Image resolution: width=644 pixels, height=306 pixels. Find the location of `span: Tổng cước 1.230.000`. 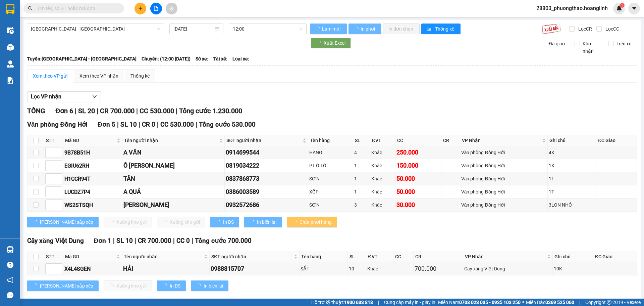

span: Tổng cước 1.230.000 is located at coordinates (210, 111).